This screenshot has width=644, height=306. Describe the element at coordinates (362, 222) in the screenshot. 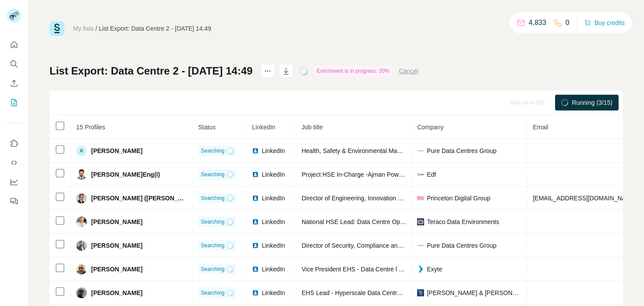

I see `span: National HSE Lead: Data Centre Operations` at that location.